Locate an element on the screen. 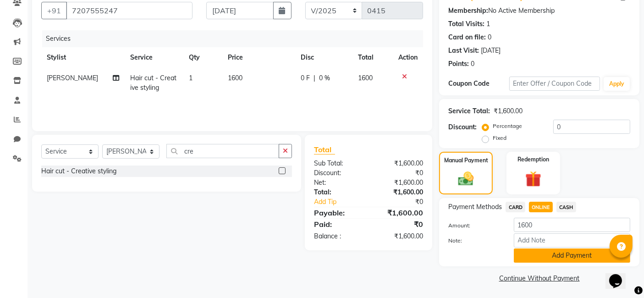  label: Manual Payment is located at coordinates (466, 160).